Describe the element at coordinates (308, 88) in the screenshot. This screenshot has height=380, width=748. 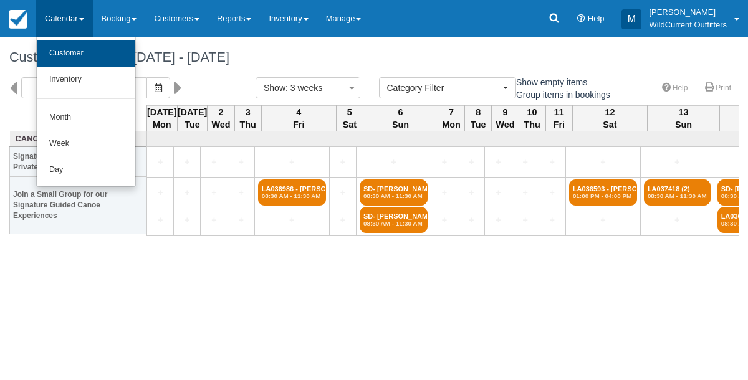
I see `button: Show: 3 weeks` at that location.